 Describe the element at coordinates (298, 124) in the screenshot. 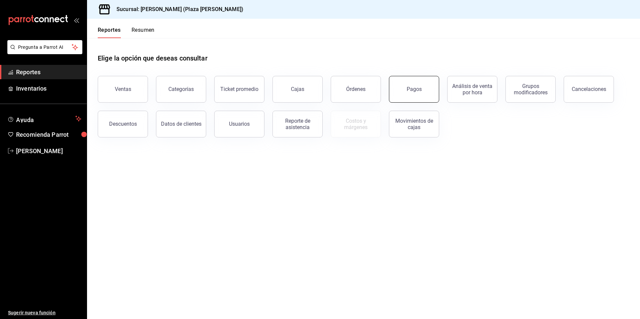

I see `div: Reporte de asistencia` at that location.